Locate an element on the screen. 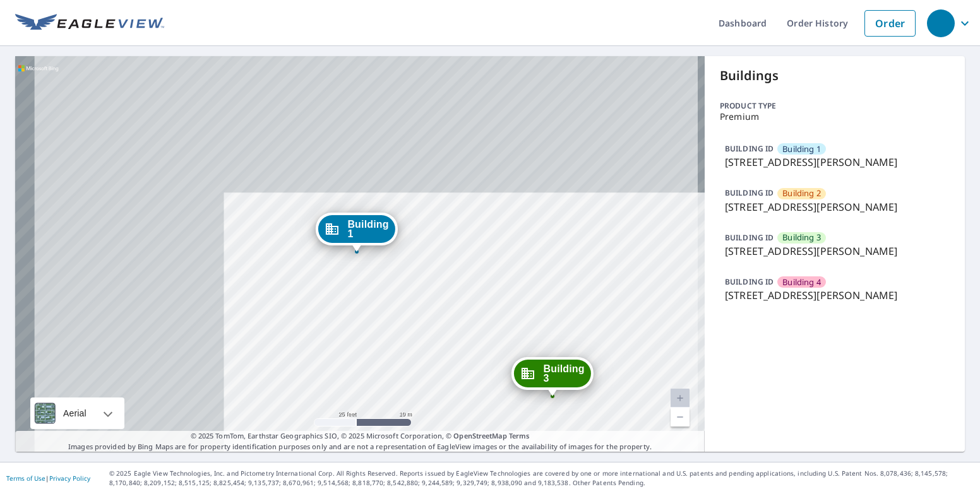  p: © 2025 Eagle View Technologies, Inc. and Pictometry International Corp. All Rights Reserved. Repo... is located at coordinates (541, 478).